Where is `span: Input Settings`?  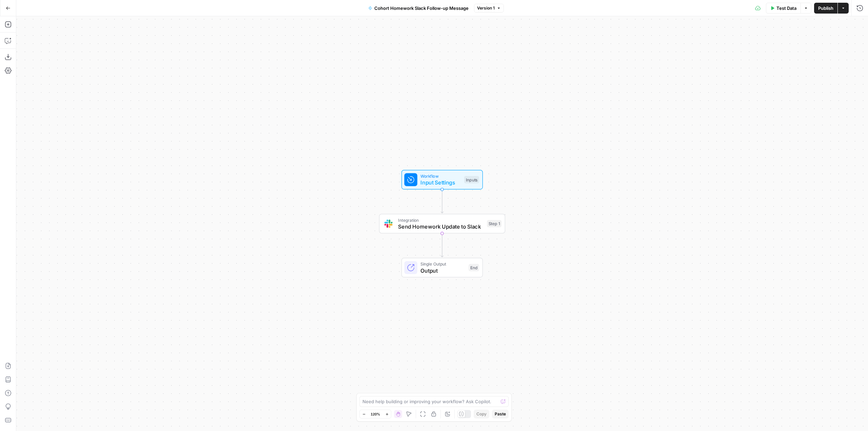 span: Input Settings is located at coordinates (440, 182).